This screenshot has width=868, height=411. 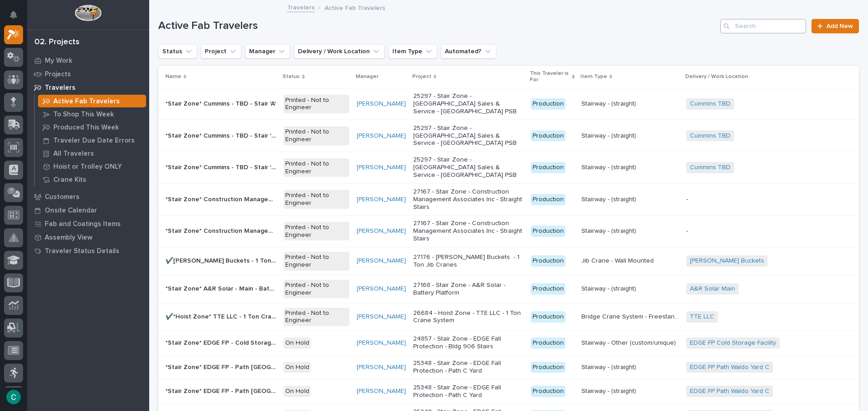 What do you see at coordinates (173, 77) in the screenshot?
I see `p: Name` at bounding box center [173, 77].